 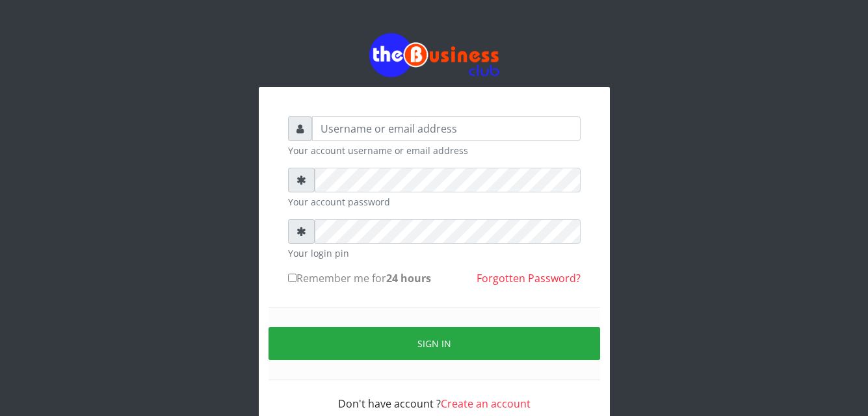 What do you see at coordinates (434, 344) in the screenshot?
I see `button: Sign in` at bounding box center [434, 344].